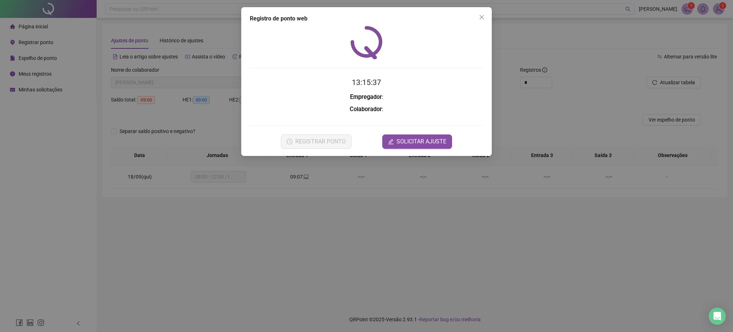  Describe the element at coordinates (482, 17) in the screenshot. I see `span: close` at that location.